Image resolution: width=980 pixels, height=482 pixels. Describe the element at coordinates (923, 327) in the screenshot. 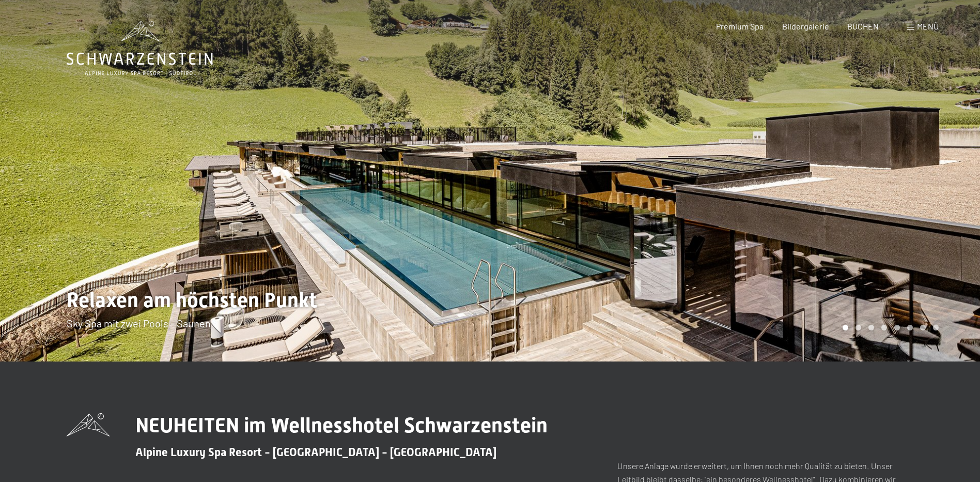

I see `div: Carousel Page 7` at that location.